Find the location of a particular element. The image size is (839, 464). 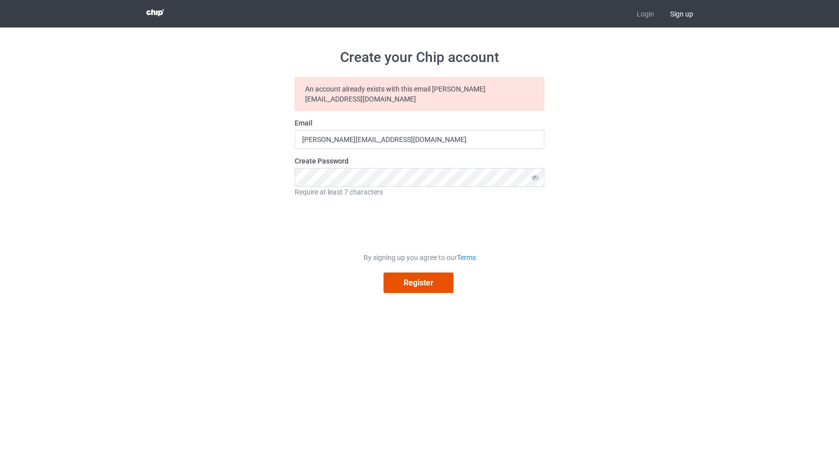

label: Create Password is located at coordinates (420, 161).